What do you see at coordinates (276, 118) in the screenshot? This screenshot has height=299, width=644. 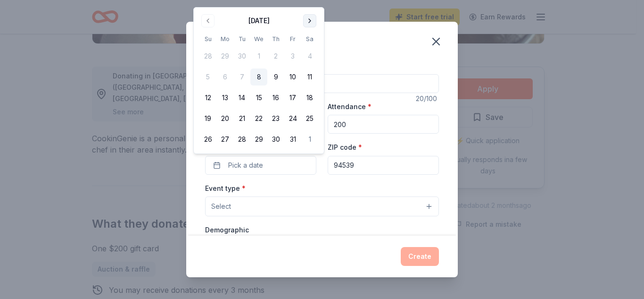 I see `button: 23` at bounding box center [276, 118].